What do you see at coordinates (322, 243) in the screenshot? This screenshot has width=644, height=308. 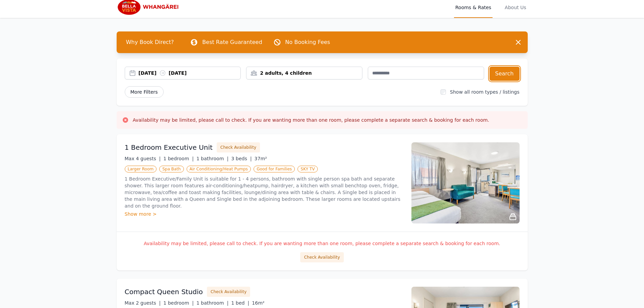 I see `p: Availability may be limited, please call to check. If you are wanting more than one room, please ...` at bounding box center [322, 243].